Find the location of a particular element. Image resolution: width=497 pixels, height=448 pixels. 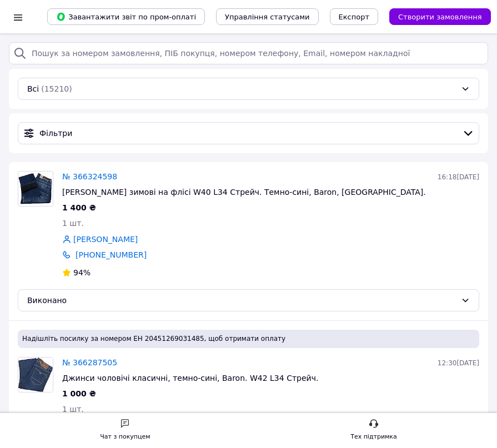

span: Фільтри is located at coordinates (248, 133).